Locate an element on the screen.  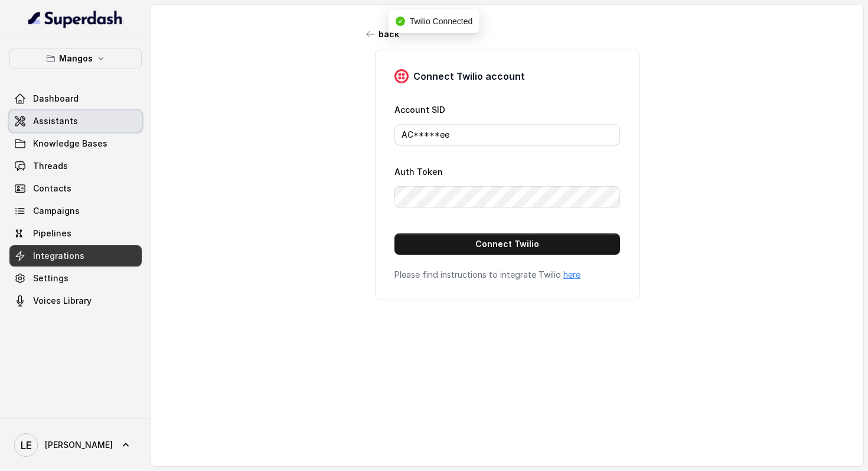
a: Contacts is located at coordinates (75, 188).